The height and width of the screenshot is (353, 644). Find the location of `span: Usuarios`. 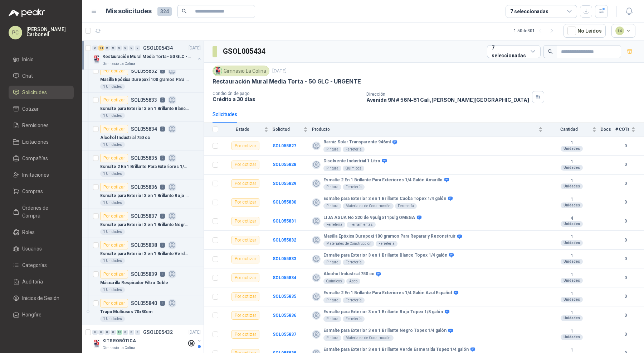

span: Usuarios is located at coordinates (32, 249).